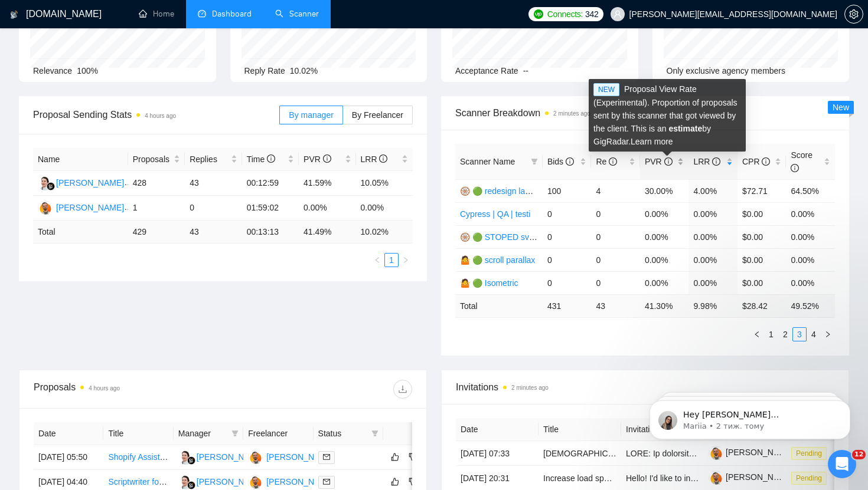  I want to click on td: 64.50%, so click(810, 191).